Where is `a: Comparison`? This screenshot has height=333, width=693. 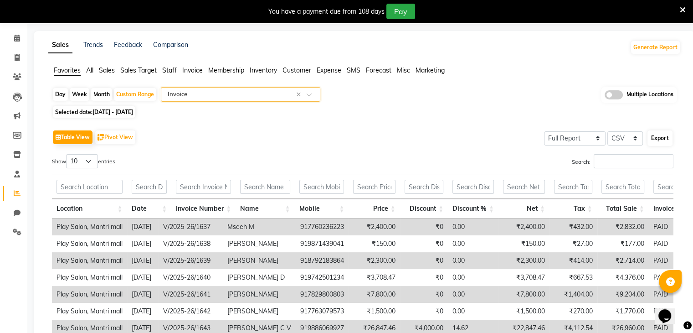
a: Comparison is located at coordinates (170, 45).